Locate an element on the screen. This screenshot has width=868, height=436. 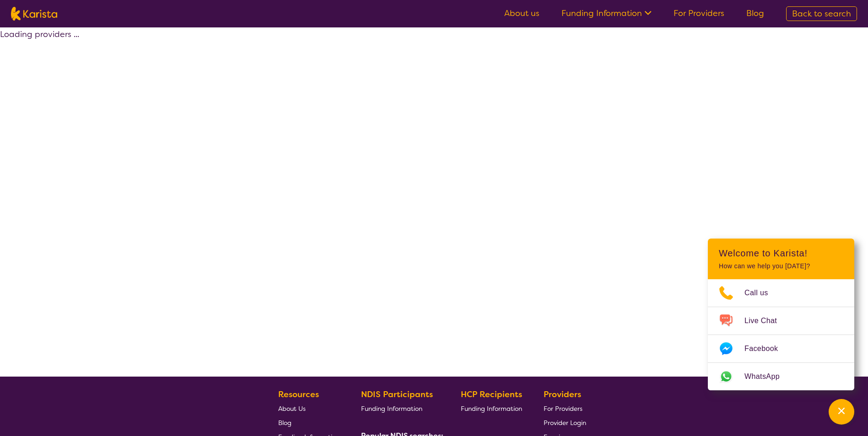
b: Providers is located at coordinates (562, 395).